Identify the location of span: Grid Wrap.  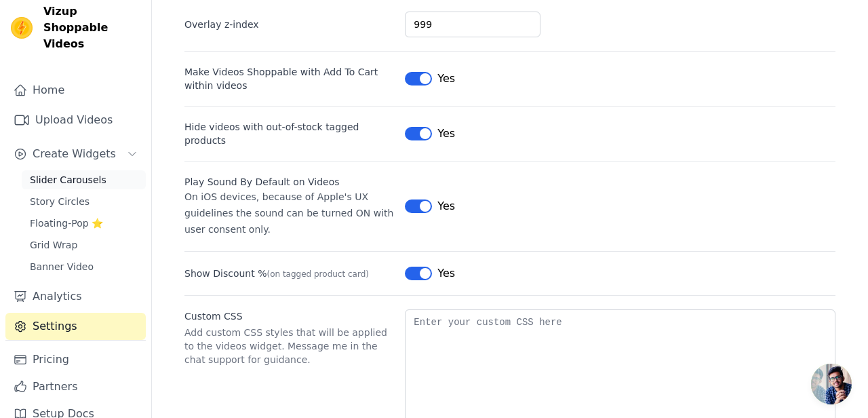
(54, 245).